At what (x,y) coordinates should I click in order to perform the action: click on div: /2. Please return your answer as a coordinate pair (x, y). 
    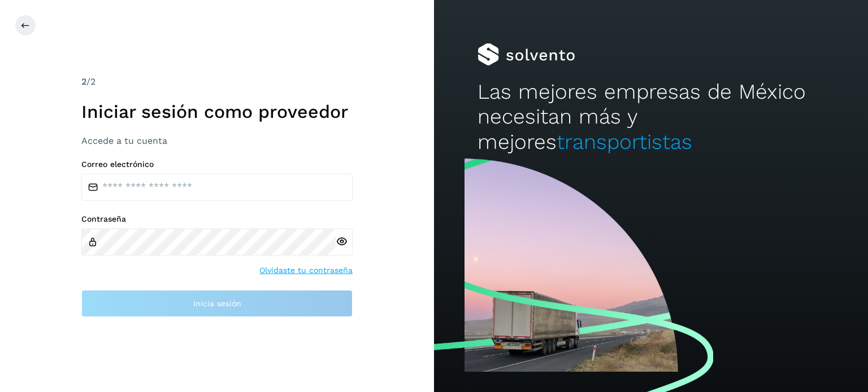
    Looking at the image, I should click on (217, 82).